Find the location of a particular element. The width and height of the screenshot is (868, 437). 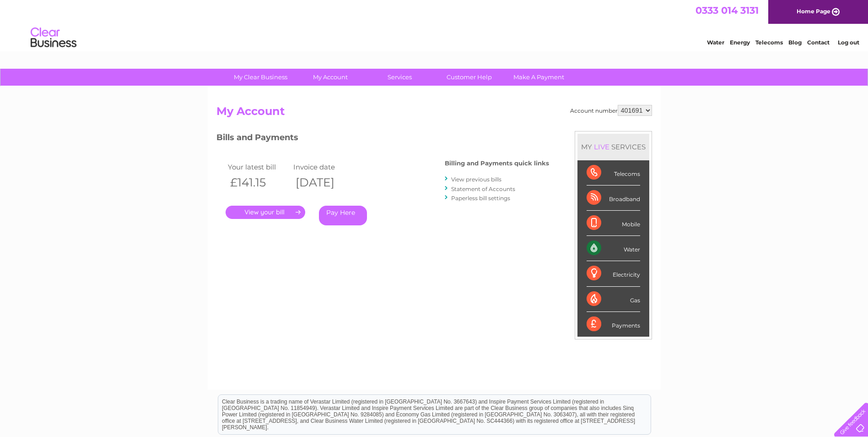

a: Blog is located at coordinates (795, 42).